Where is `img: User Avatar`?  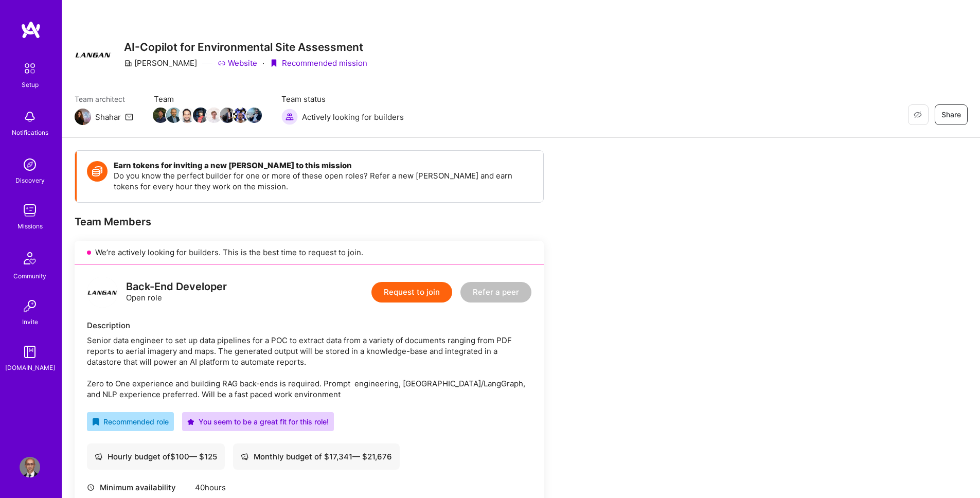 img: User Avatar is located at coordinates (30, 467).